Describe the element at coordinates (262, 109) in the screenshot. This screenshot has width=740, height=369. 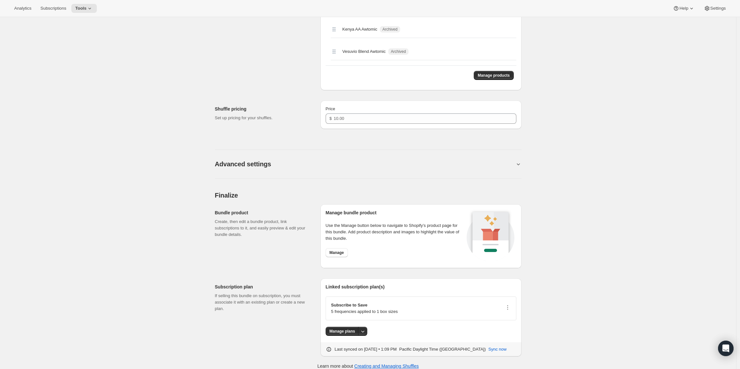
I see `h2: Shuffle pricing` at that location.